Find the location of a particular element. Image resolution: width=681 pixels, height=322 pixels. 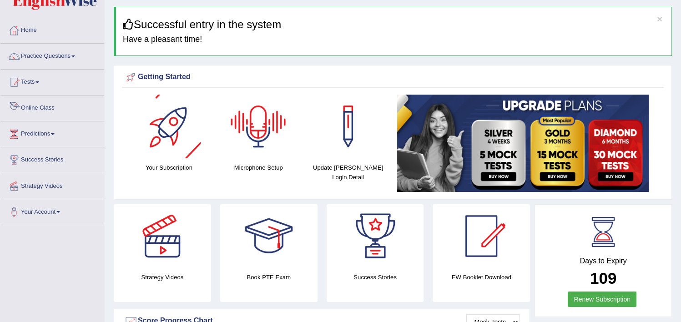

div: Getting Started is located at coordinates (392, 77).